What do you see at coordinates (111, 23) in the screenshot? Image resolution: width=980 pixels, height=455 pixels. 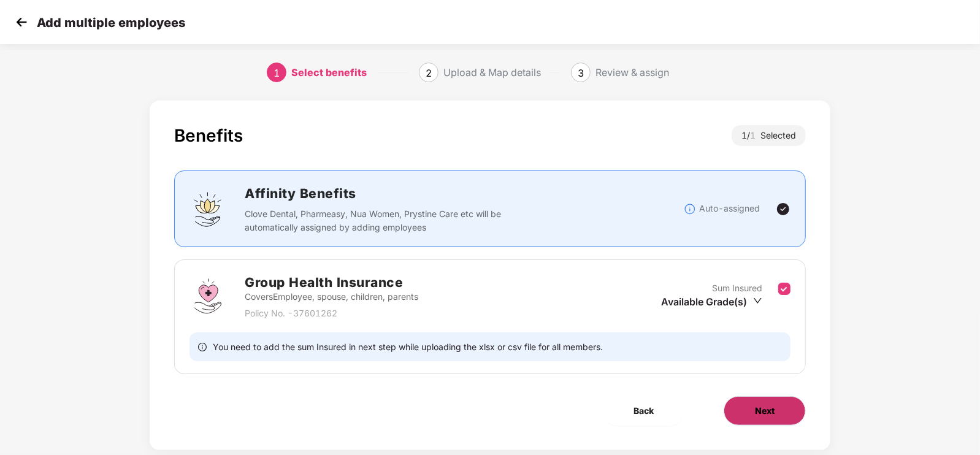 I see `p: Add multiple employees` at bounding box center [111, 23].